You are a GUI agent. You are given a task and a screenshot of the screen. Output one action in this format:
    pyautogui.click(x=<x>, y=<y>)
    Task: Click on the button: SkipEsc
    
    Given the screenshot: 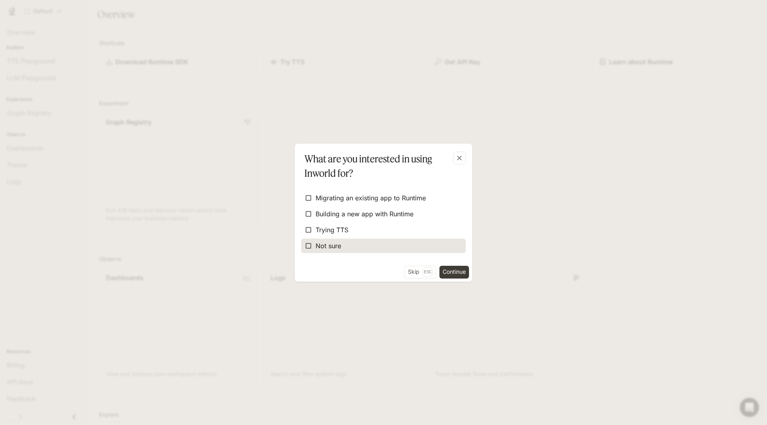 What is the action you would take?
    pyautogui.click(x=420, y=272)
    